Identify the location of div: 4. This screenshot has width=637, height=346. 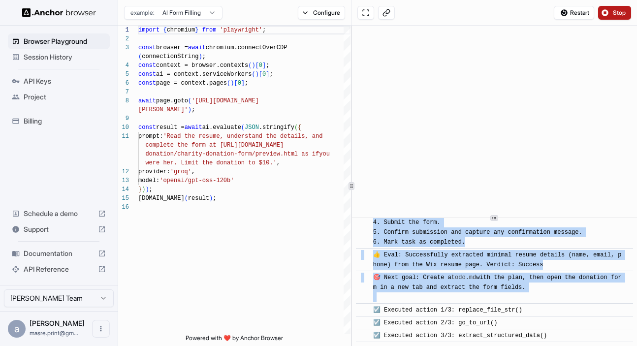
(124, 66).